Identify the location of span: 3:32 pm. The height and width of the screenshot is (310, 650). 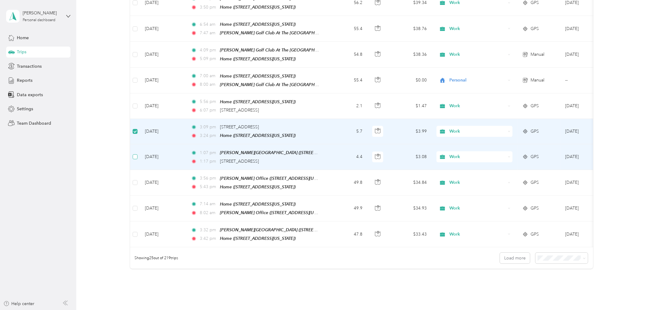
(208, 230).